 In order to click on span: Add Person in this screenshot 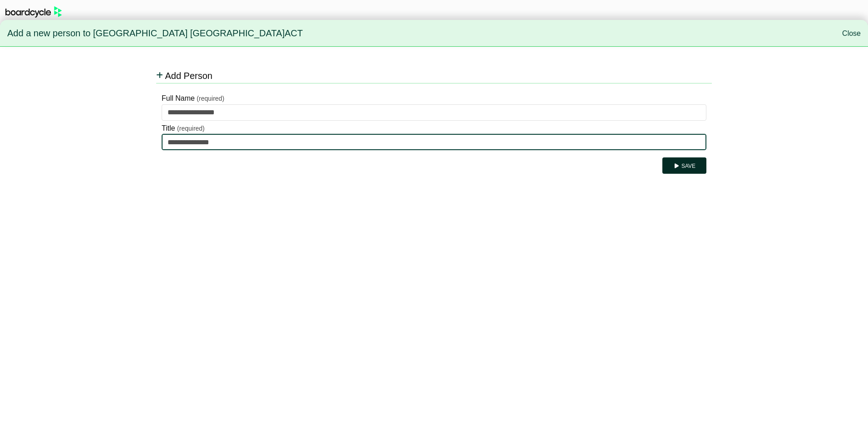, I will do `click(188, 76)`.